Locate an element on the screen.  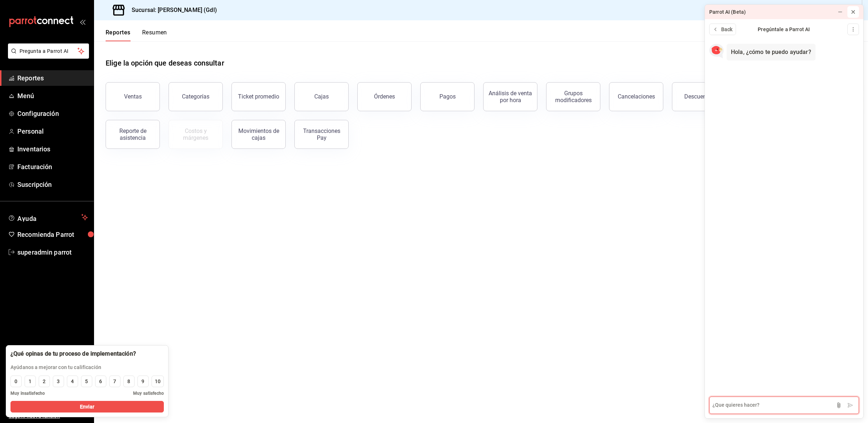
button: 1 is located at coordinates (30, 381).